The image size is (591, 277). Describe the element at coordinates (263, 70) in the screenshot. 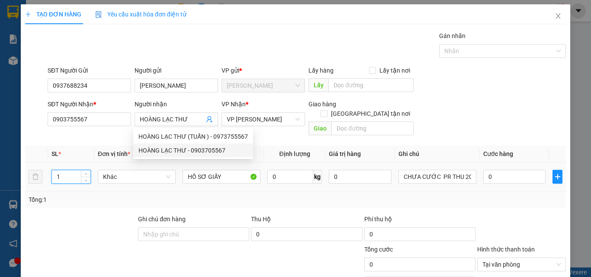

I see `div: VP gửi` at that location.